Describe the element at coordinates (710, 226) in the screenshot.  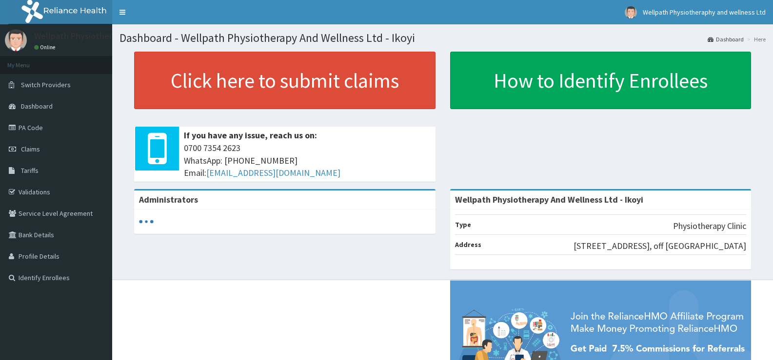
I see `p: Physiotherapy Clinic` at that location.